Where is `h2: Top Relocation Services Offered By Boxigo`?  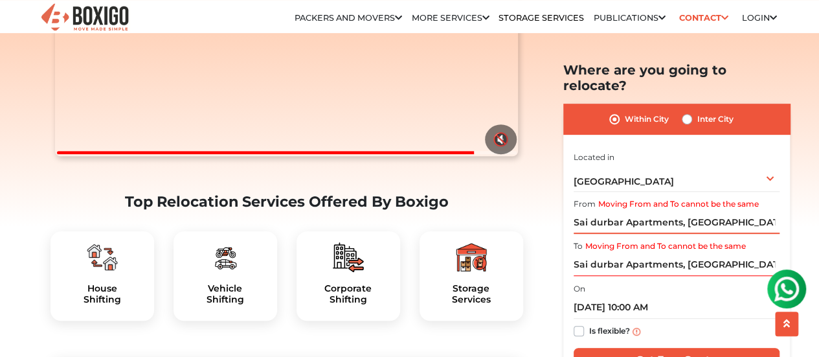 h2: Top Relocation Services Offered By Boxigo is located at coordinates (287, 201).